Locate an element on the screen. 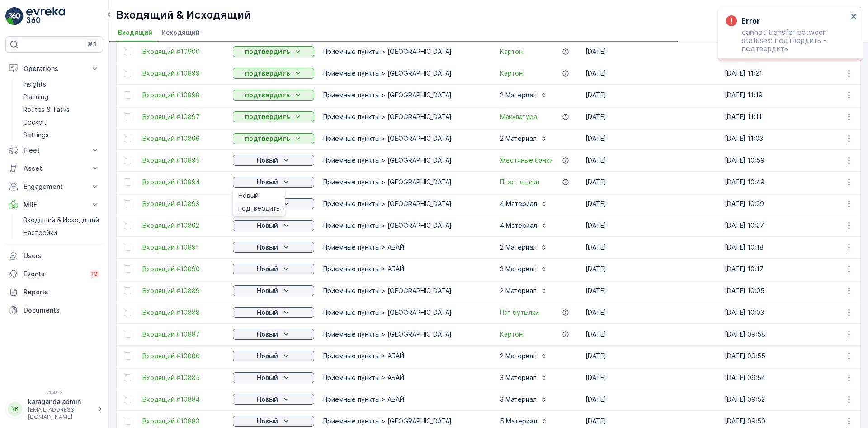 The image size is (868, 428). a: Входящий #10893 is located at coordinates (183, 203).